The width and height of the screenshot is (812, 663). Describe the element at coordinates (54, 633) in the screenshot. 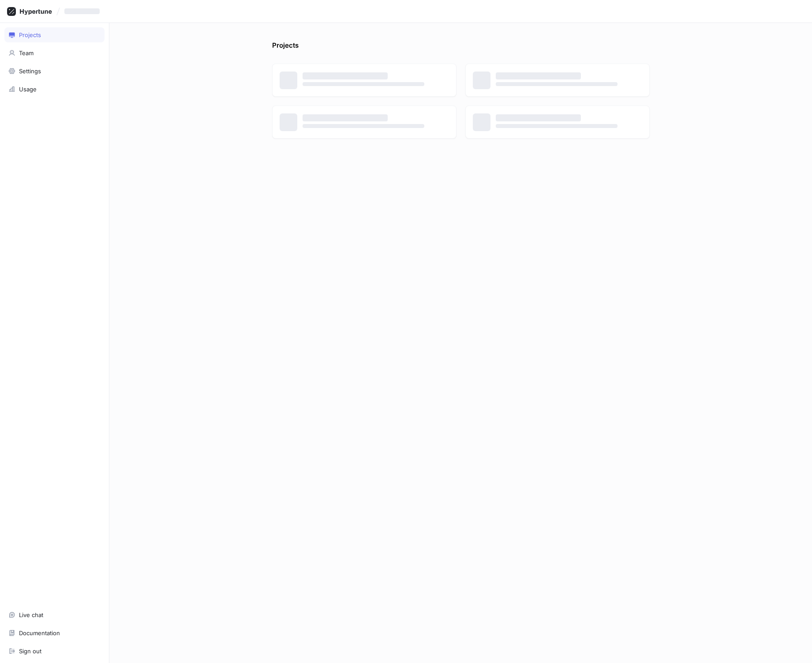

I see `a: Documentation` at that location.